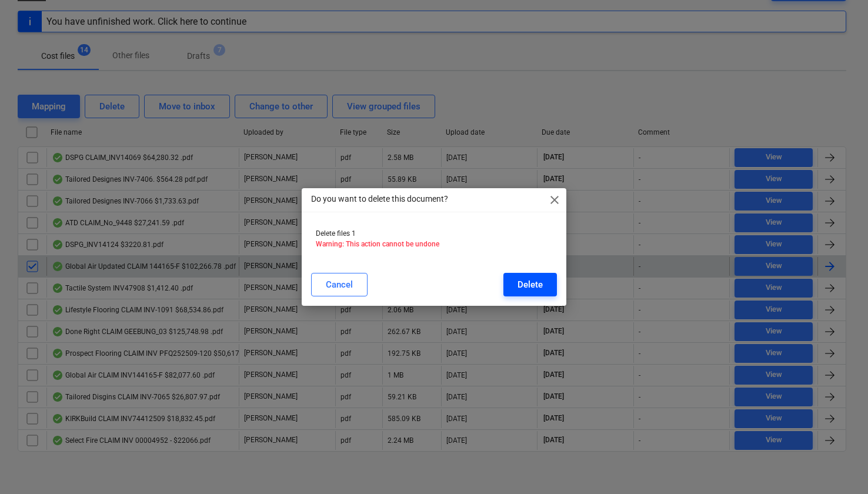 The height and width of the screenshot is (494, 868). What do you see at coordinates (555, 200) in the screenshot?
I see `span: close` at bounding box center [555, 200].